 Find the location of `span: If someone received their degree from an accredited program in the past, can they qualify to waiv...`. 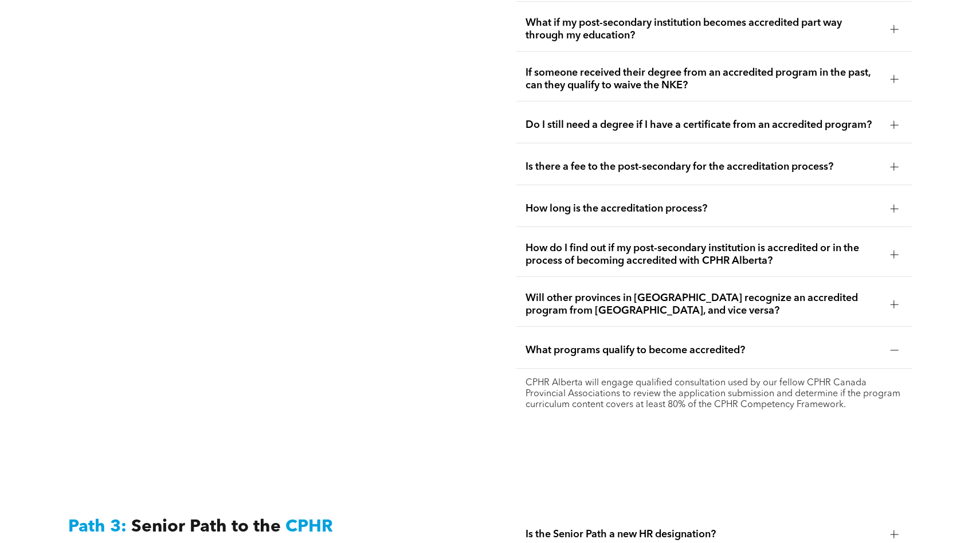

span: If someone received their degree from an accredited program in the past, can they qualify to waiv... is located at coordinates (703, 79).